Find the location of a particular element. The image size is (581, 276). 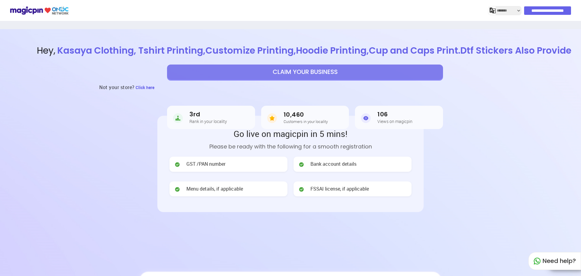

h5: Customers in your locality is located at coordinates (306, 121).